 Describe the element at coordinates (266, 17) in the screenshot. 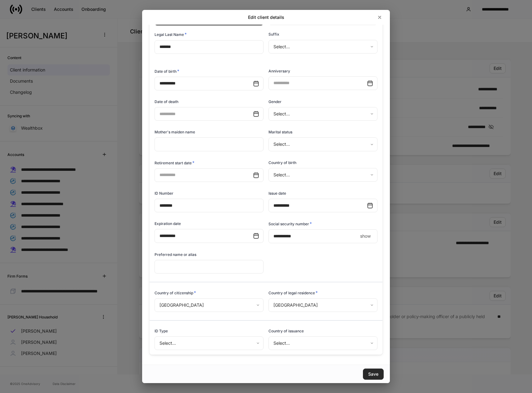

I see `h2: Edit client details` at that location.